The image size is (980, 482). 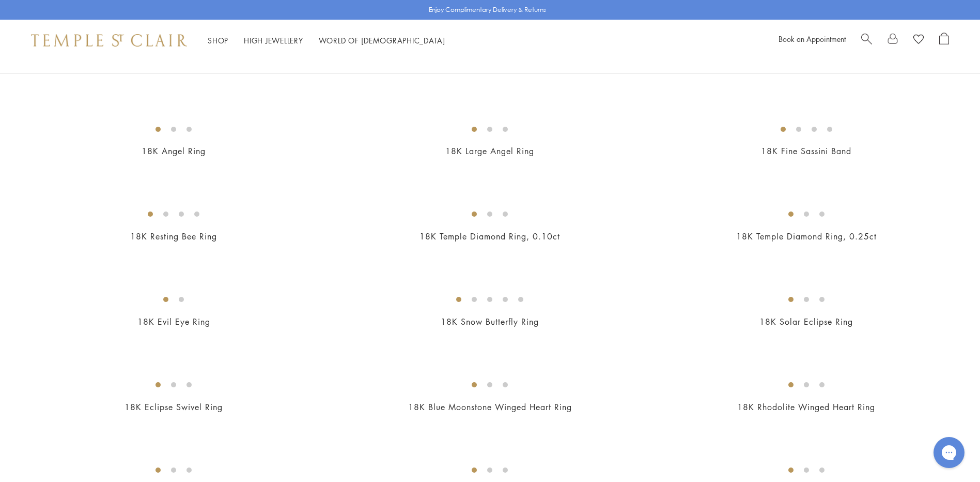 I want to click on a: 18K Resting Bee Ring, so click(x=174, y=236).